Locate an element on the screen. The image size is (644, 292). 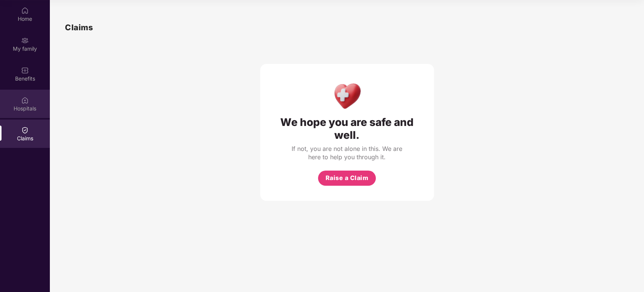
img: Health Care is located at coordinates (347, 95).